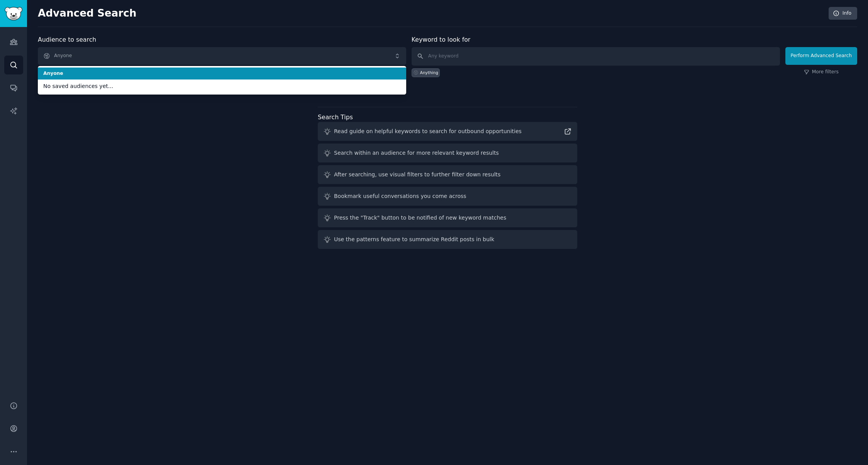  I want to click on button: Anyone, so click(222, 56).